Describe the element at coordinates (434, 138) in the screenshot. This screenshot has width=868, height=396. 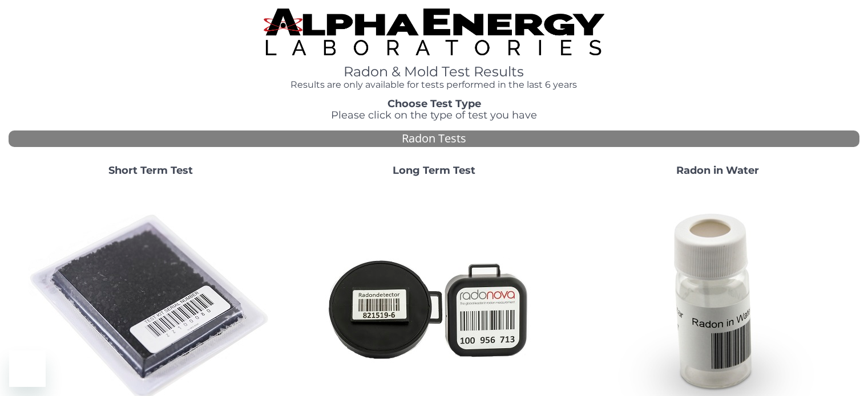
I see `div: Radon Tests` at that location.